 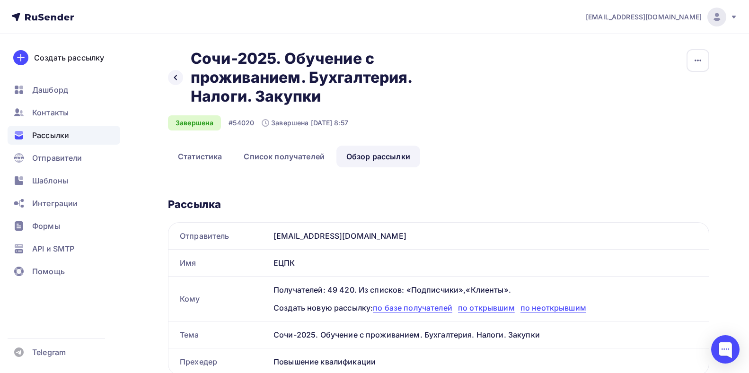 I want to click on span: по открывшим, so click(x=487, y=308).